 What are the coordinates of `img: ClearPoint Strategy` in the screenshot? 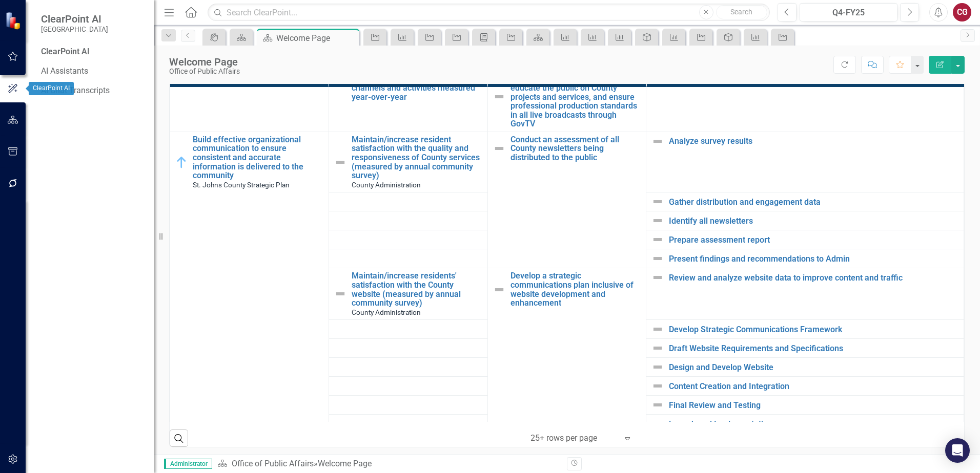 It's located at (14, 21).